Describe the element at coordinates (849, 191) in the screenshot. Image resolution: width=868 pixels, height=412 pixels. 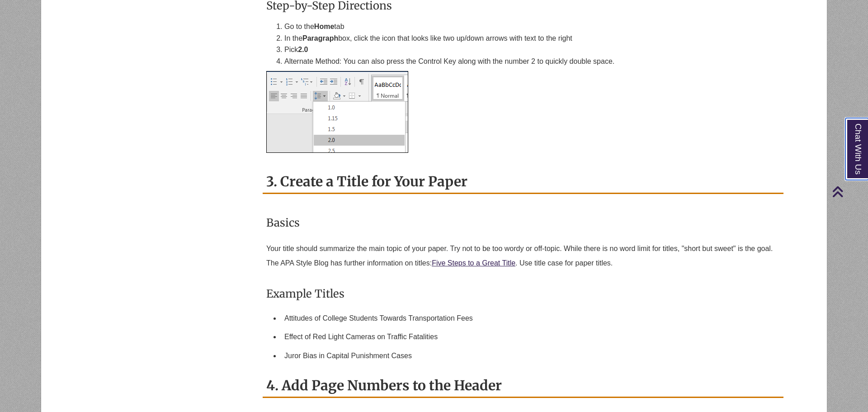
I see `a: Back to Top` at that location.